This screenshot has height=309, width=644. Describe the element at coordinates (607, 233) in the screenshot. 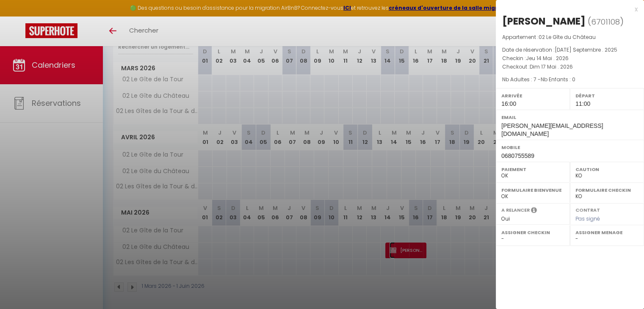

I see `label: Assigner Menage` at that location.